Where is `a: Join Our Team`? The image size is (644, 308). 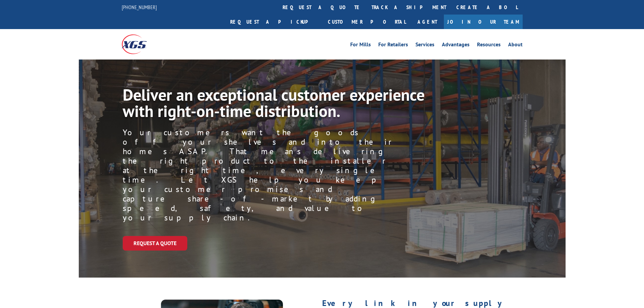
a: Join Our Team is located at coordinates (483, 22).